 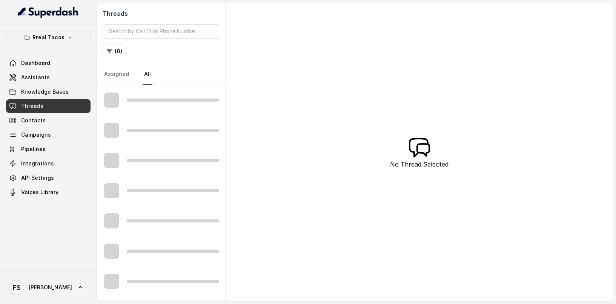 I want to click on img: light.svg, so click(x=48, y=12).